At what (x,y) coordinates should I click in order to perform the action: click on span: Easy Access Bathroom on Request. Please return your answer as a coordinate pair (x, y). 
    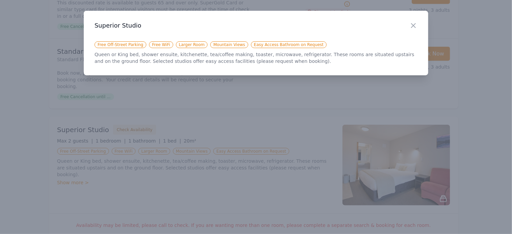
    Looking at the image, I should click on (289, 45).